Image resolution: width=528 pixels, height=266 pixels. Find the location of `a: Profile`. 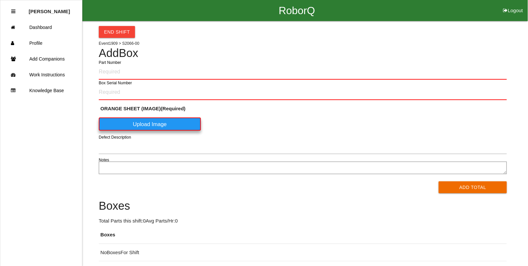

a: Profile is located at coordinates (41, 43).